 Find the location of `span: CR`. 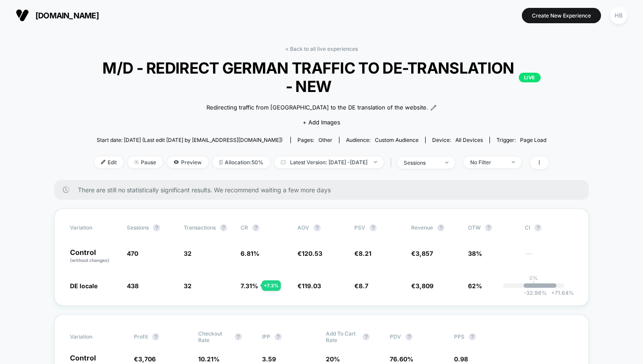

span: CR is located at coordinates (244, 227).